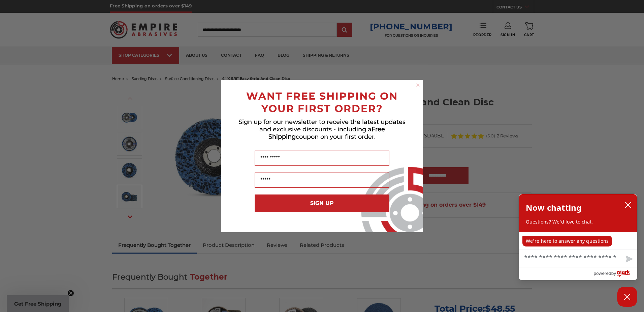 The height and width of the screenshot is (312, 644). I want to click on span: Sign up for our newsletter to receive the latest updates and exclusive discounts - including a co..., so click(322, 129).